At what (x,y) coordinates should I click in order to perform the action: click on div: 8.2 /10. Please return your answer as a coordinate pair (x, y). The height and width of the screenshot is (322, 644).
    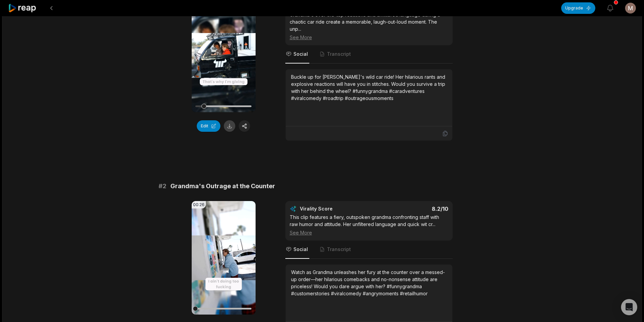
    Looking at the image, I should click on (412, 209).